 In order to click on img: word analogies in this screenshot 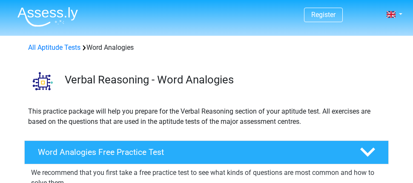, I will do `click(43, 81)`.